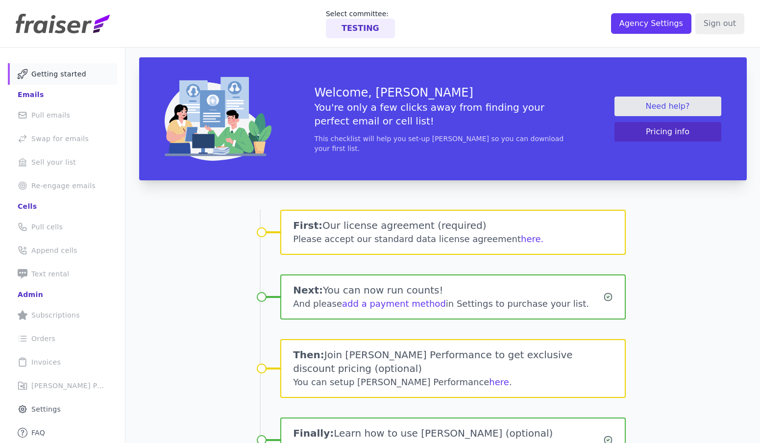  I want to click on span: FAQ, so click(38, 433).